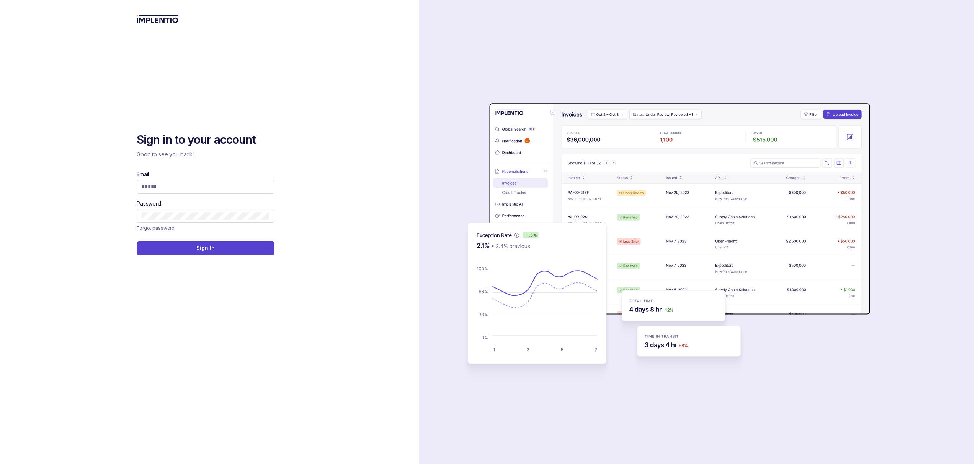 The height and width of the screenshot is (464, 980). I want to click on a: Link Forgot password, so click(156, 228).